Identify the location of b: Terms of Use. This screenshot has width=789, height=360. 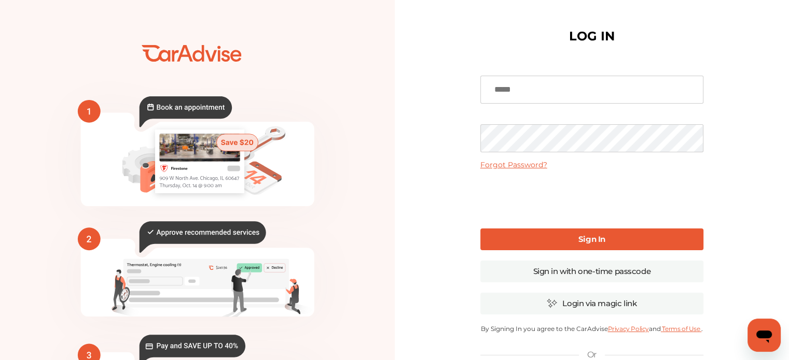
(681, 329).